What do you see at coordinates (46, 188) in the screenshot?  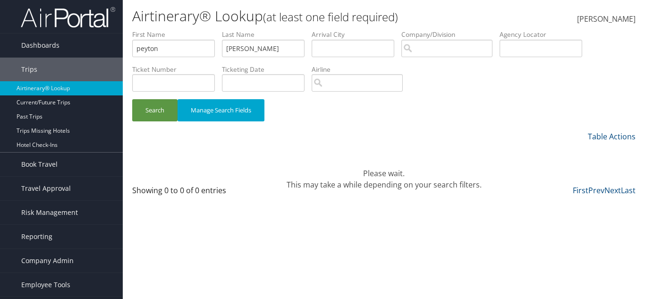 I see `span: Travel Approval` at bounding box center [46, 188].